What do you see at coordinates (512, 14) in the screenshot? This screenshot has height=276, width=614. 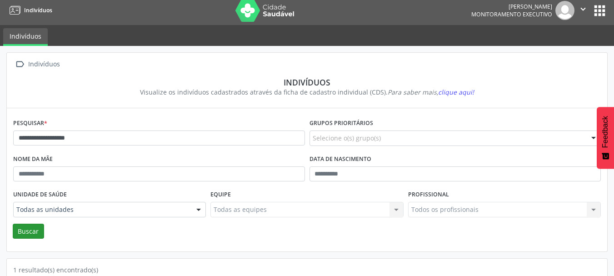 I see `span: Monitoramento Executivo` at bounding box center [512, 14].